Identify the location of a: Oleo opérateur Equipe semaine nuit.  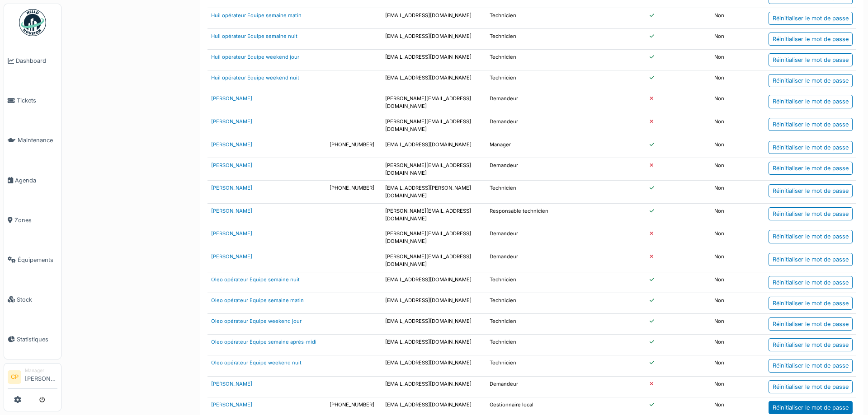
(255, 280).